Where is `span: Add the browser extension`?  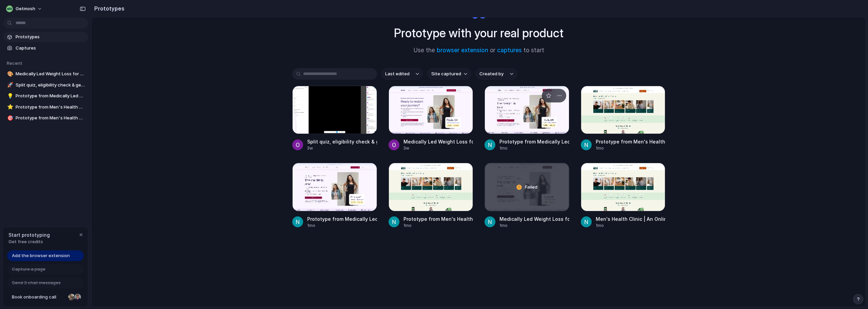 span: Add the browser extension is located at coordinates (41, 256).